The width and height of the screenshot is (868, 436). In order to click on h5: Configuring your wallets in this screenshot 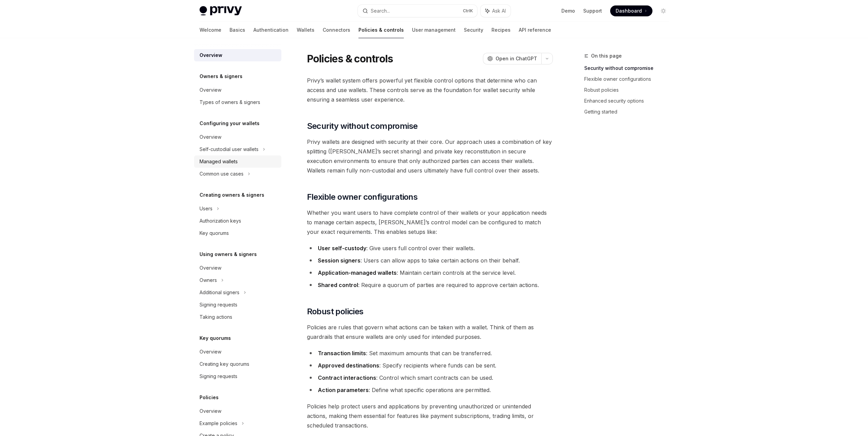, I will do `click(229, 123)`.